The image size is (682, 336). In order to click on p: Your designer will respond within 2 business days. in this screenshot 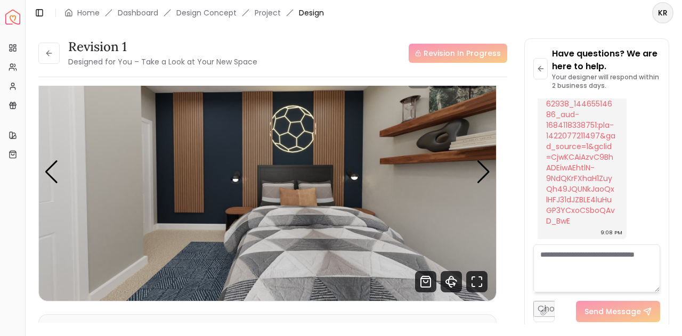, I will do `click(606, 82)`.